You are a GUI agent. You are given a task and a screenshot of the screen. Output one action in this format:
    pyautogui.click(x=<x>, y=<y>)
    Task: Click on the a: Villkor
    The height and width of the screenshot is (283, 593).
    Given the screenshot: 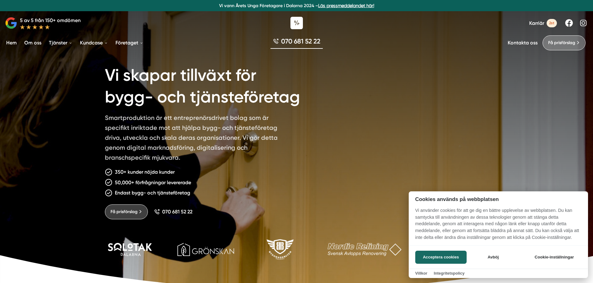 What is the action you would take?
    pyautogui.click(x=421, y=273)
    